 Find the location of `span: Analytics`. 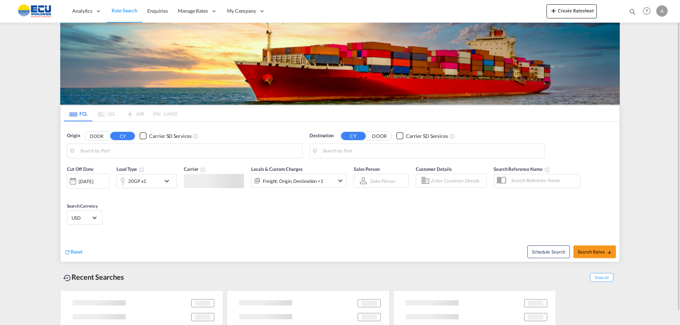

span: Analytics is located at coordinates (82, 11).